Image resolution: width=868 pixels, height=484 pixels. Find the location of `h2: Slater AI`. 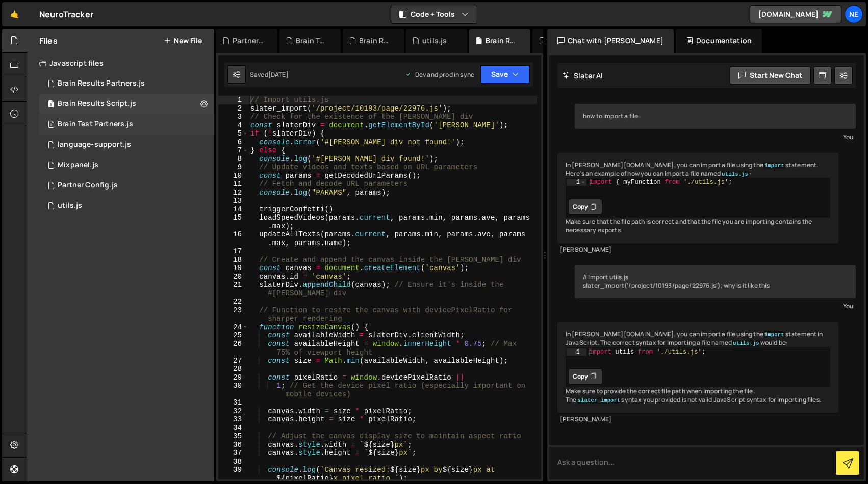

h2: Slater AI is located at coordinates (583, 75).